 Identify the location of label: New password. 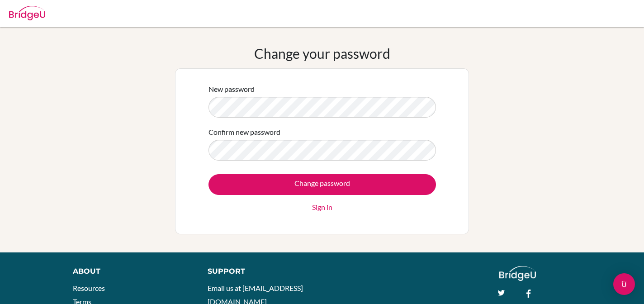
(231, 89).